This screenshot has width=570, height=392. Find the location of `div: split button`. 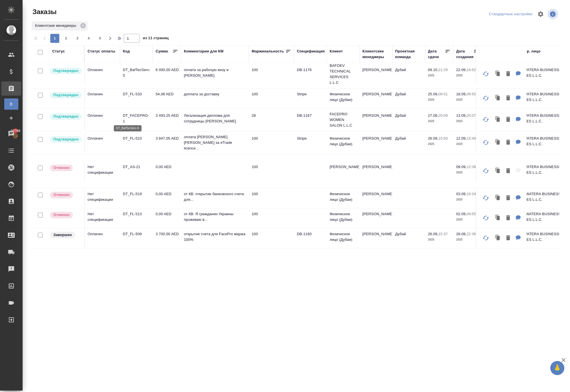

div: split button is located at coordinates (511, 14).